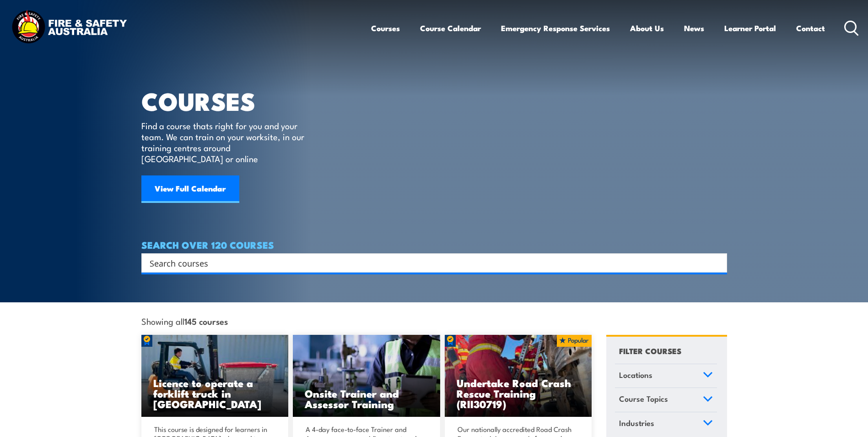 The image size is (868, 437). I want to click on a: Emergency Response Services, so click(555, 28).